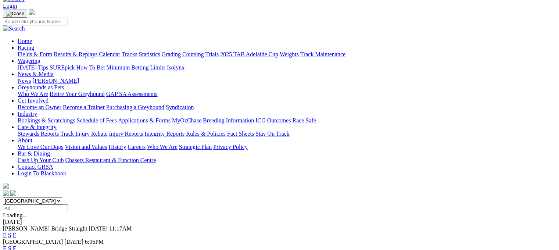 This screenshot has height=250, width=559. I want to click on a: Track Injury Rebate, so click(84, 133).